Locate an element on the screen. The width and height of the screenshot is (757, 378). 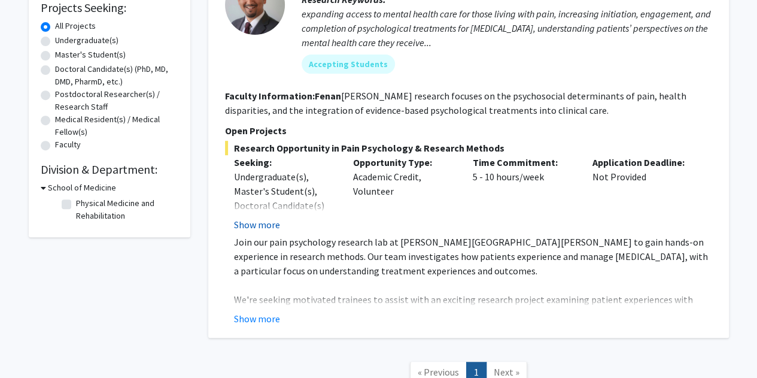
div: Academic Credit, Volunteer is located at coordinates (404, 193).